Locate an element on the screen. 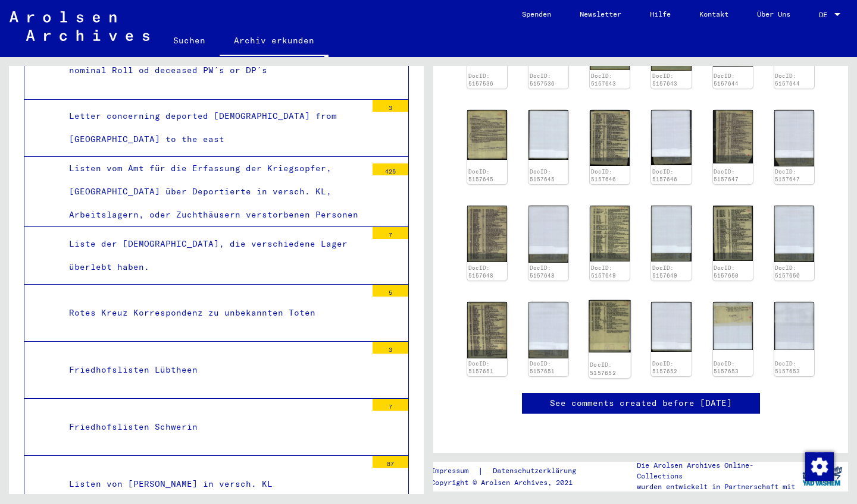 This screenshot has width=857, height=504. a: Archiv erkunden is located at coordinates (274, 42).